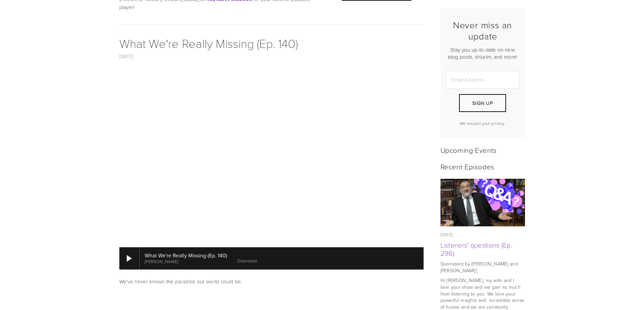  What do you see at coordinates (482, 203) in the screenshot?
I see `img: Listeners' questions (Ep. 296)` at bounding box center [482, 203].